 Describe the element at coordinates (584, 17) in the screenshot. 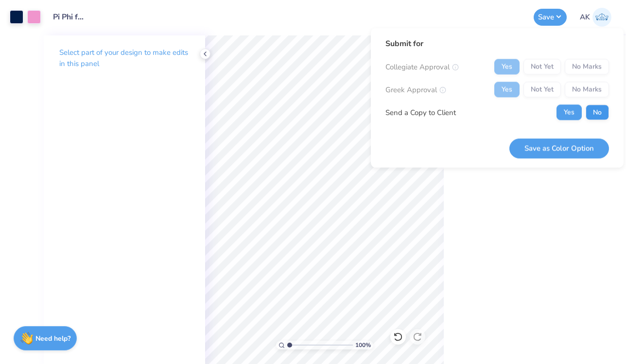

I see `span: AK` at that location.